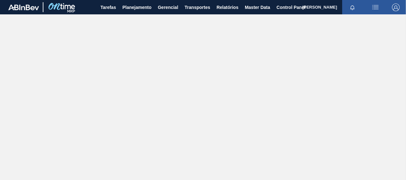  Describe the element at coordinates (375, 7) in the screenshot. I see `img: userActions` at that location.